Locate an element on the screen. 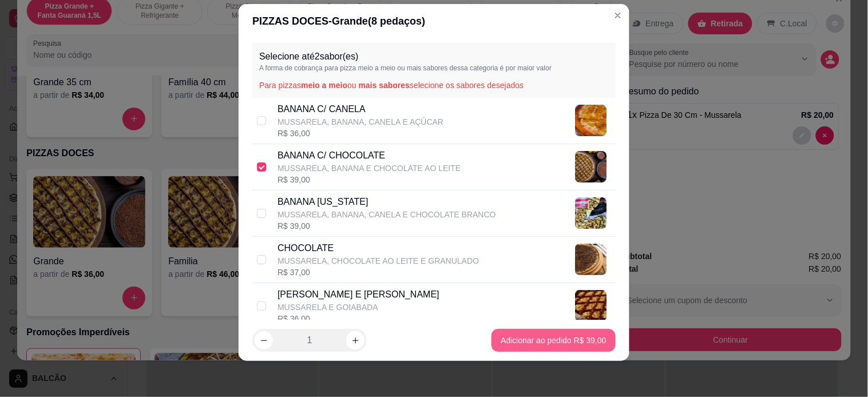 Image resolution: width=868 pixels, height=397 pixels. p: MUSSARELA, BANANA, CANELA E AÇÚCAR is located at coordinates (361, 122).